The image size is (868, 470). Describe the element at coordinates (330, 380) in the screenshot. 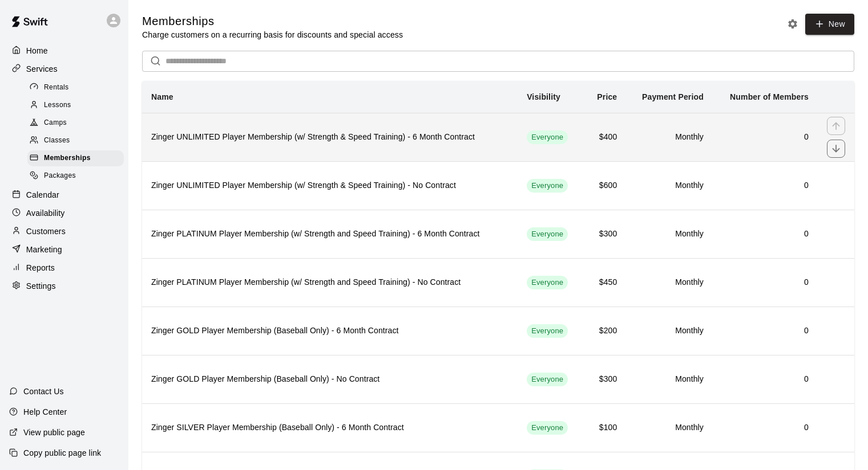

I see `h6: Zinger GOLD Player Membership (Baseball Only) - No Contract` at that location.